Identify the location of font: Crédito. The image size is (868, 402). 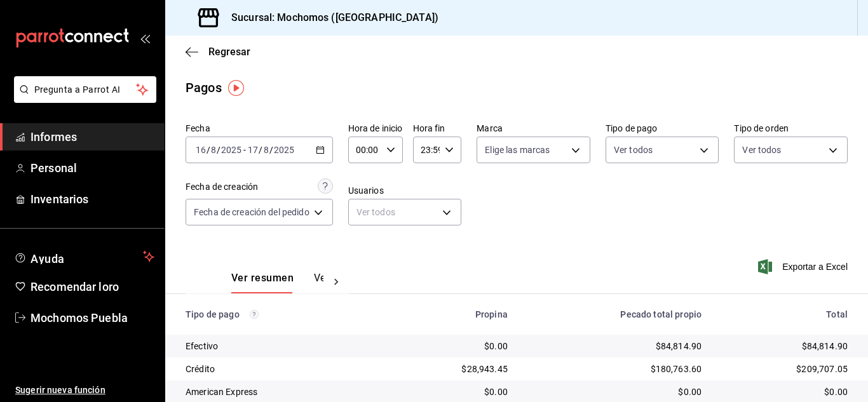
(200, 369).